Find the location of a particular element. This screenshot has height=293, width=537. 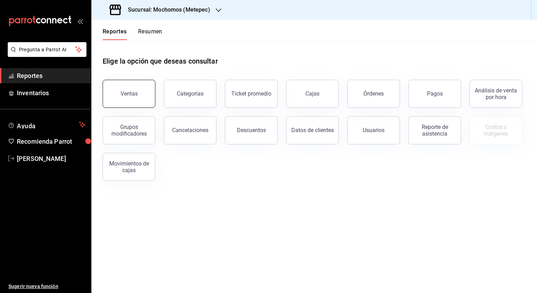

span: Ayuda is located at coordinates (46, 125).